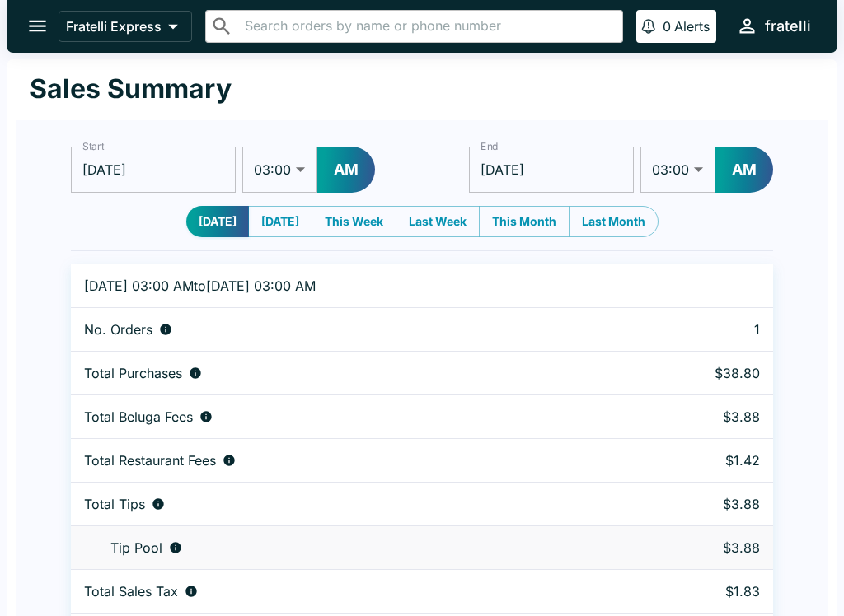 This screenshot has width=844, height=616. Describe the element at coordinates (131, 592) in the screenshot. I see `p: Total Sales Tax` at that location.